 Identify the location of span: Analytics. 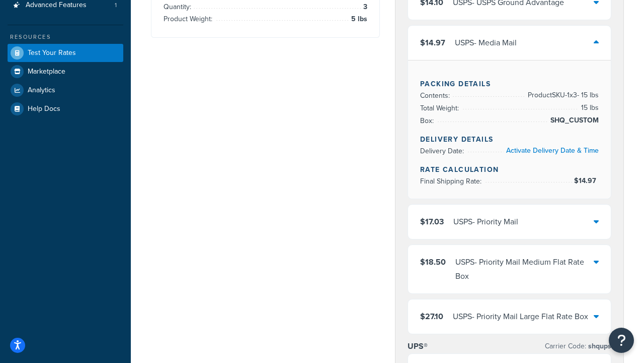
(41, 90).